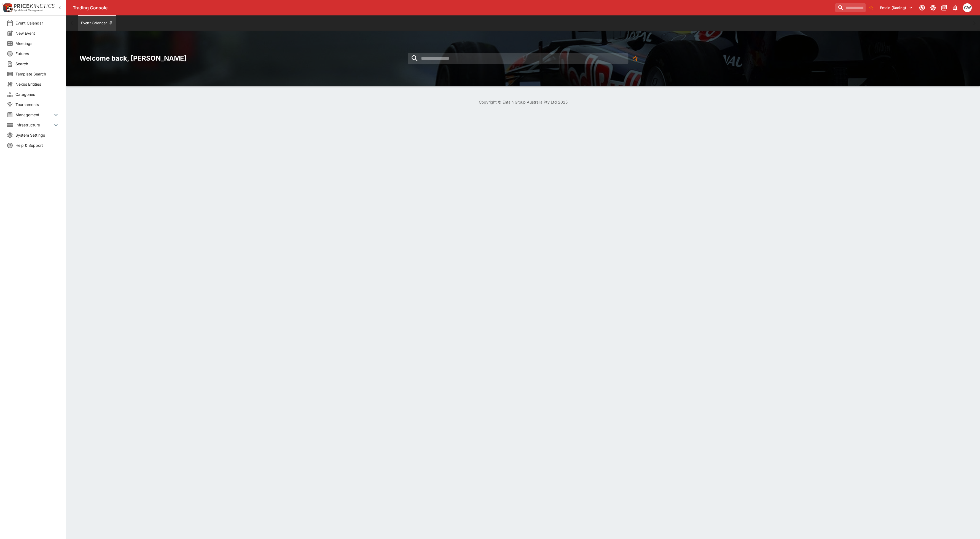 The image size is (980, 539). Describe the element at coordinates (37, 145) in the screenshot. I see `span: Help & Support` at that location.